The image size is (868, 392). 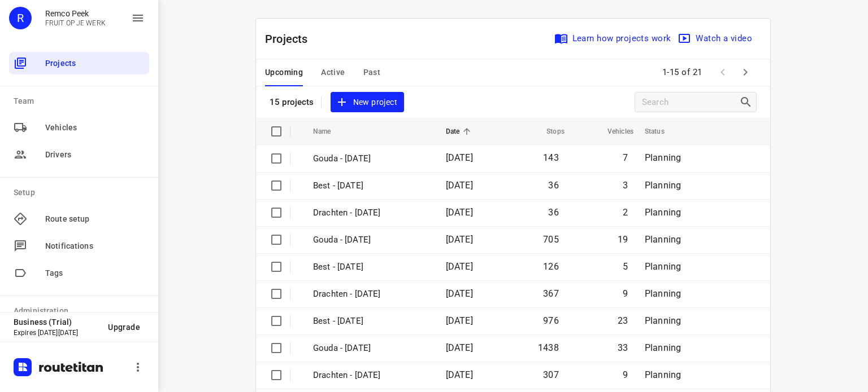 I want to click on span: Name, so click(x=329, y=131).